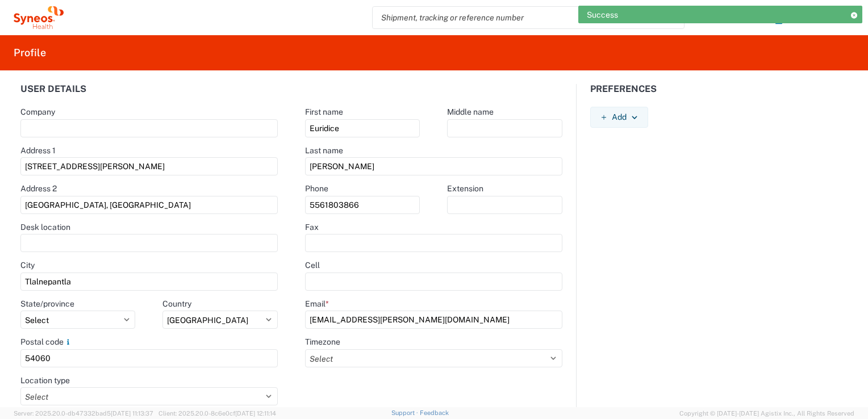  What do you see at coordinates (177, 304) in the screenshot?
I see `label: Country` at bounding box center [177, 304].